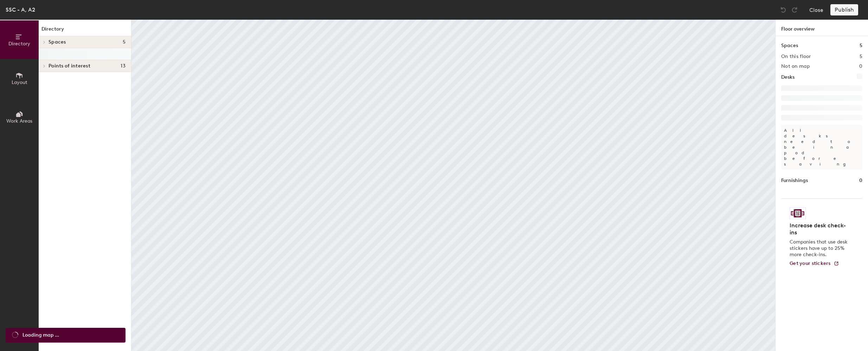  What do you see at coordinates (783, 10) in the screenshot?
I see `img: Undo` at bounding box center [783, 10].